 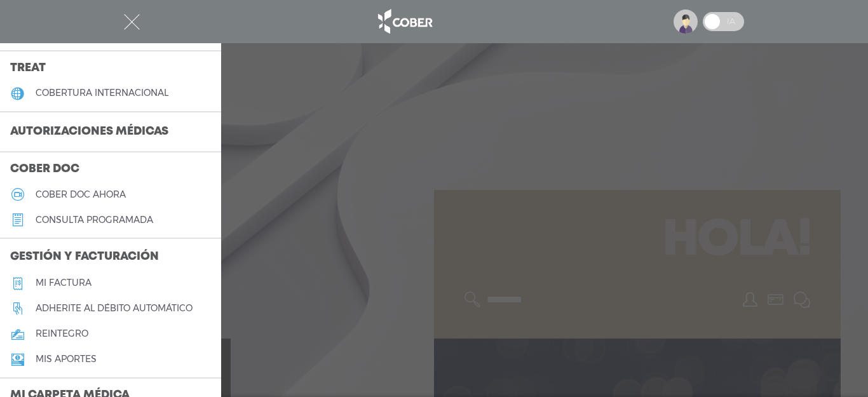 What do you see at coordinates (94, 220) in the screenshot?
I see `h5: consulta programada` at bounding box center [94, 220].